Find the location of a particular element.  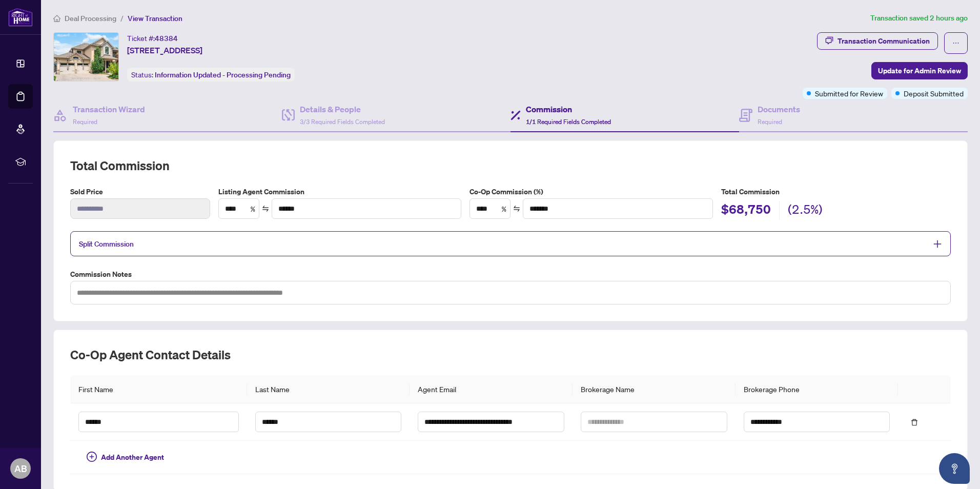

span: 1/1 Required Fields Completed is located at coordinates (569, 122).